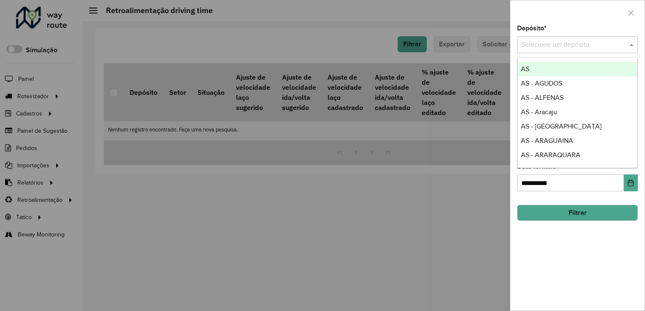  What do you see at coordinates (577, 213) in the screenshot?
I see `button: Filtrar` at bounding box center [577, 213].